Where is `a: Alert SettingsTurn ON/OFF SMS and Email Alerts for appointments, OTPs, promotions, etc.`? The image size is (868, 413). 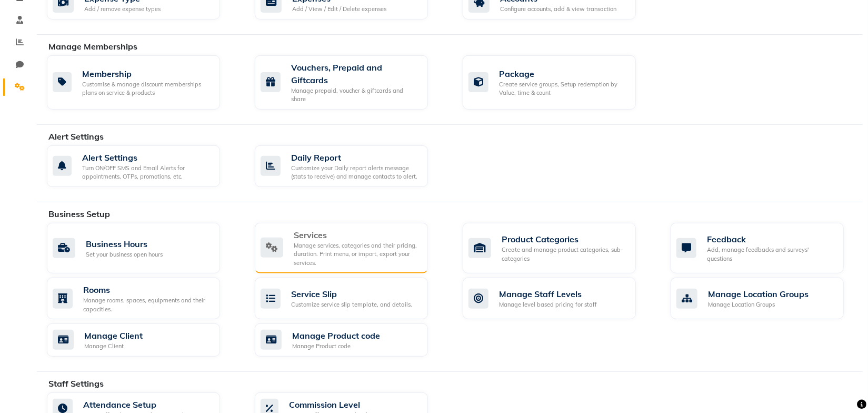
a: Alert SettingsTurn ON/OFF SMS and Email Alerts for appointments, OTPs, promotions, etc. is located at coordinates (142, 166).